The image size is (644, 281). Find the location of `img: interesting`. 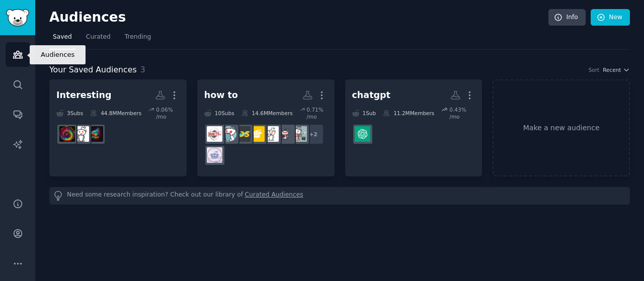

img: interesting is located at coordinates (270, 134).